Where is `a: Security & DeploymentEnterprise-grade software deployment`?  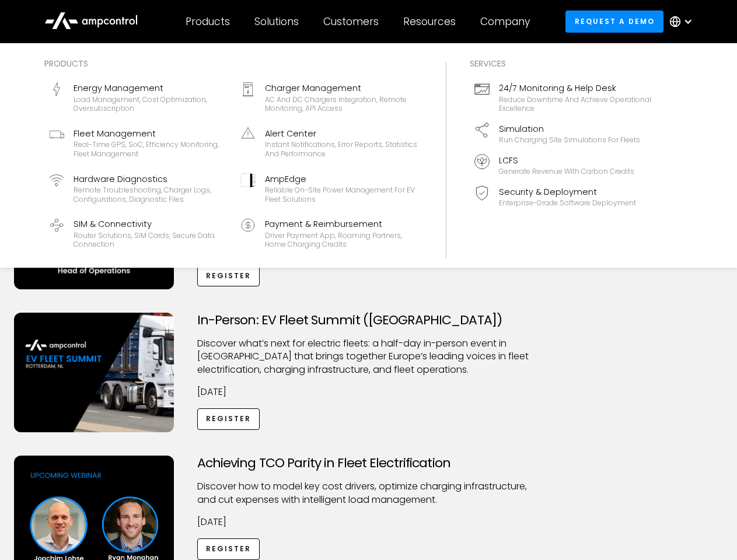 a: Security & DeploymentEnterprise-grade software deployment is located at coordinates (563, 197).